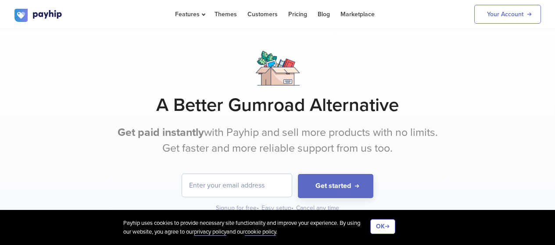  What do you see at coordinates (238, 208) in the screenshot?
I see `div: Signup for free` at bounding box center [238, 208].